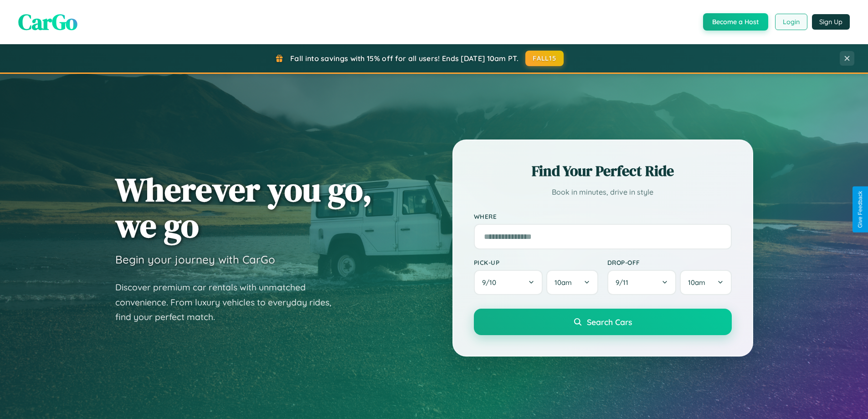  I want to click on label: Where, so click(603, 216).